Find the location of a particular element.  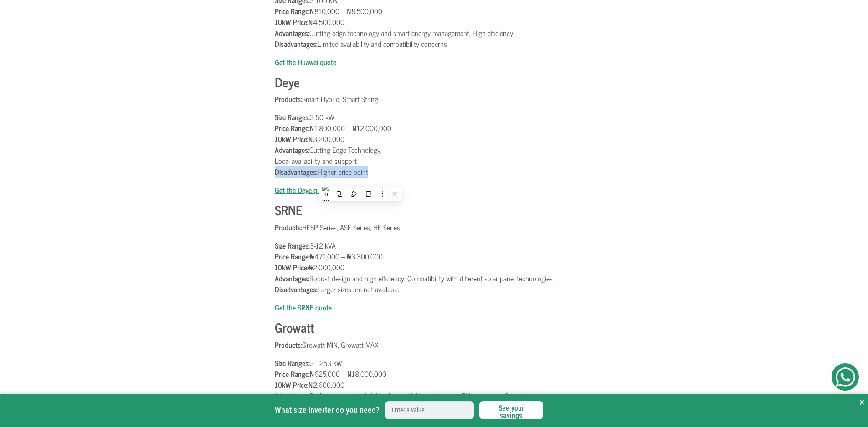

p: Growatt MIN, Growatt MAX is located at coordinates (434, 345).